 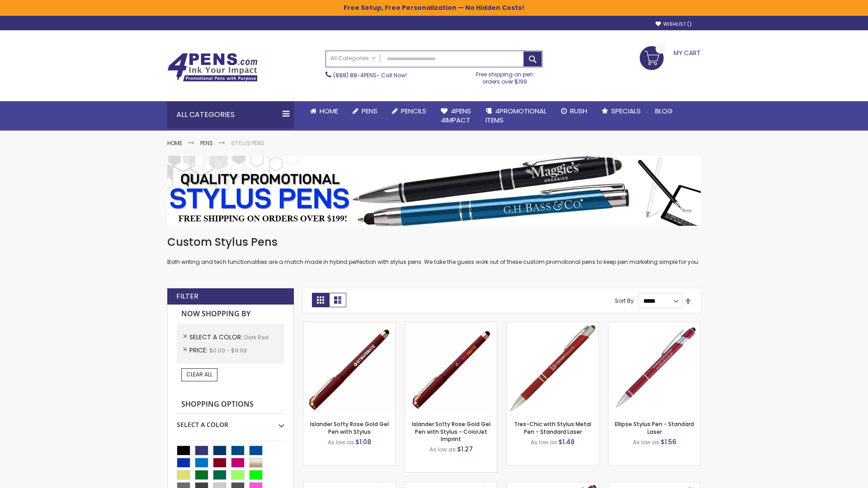 I want to click on span: 4PROMOTIONAL ITEMS, so click(x=516, y=115).